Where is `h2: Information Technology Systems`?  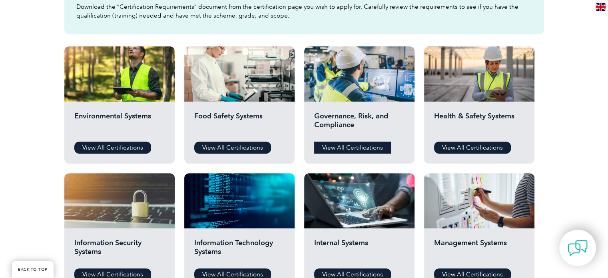 h2: Information Technology Systems is located at coordinates (240, 250).